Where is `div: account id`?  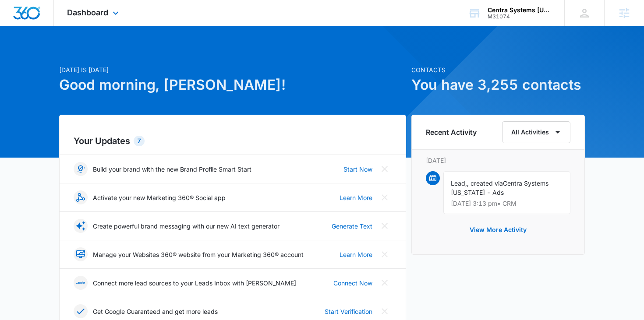 div: account id is located at coordinates (520, 17).